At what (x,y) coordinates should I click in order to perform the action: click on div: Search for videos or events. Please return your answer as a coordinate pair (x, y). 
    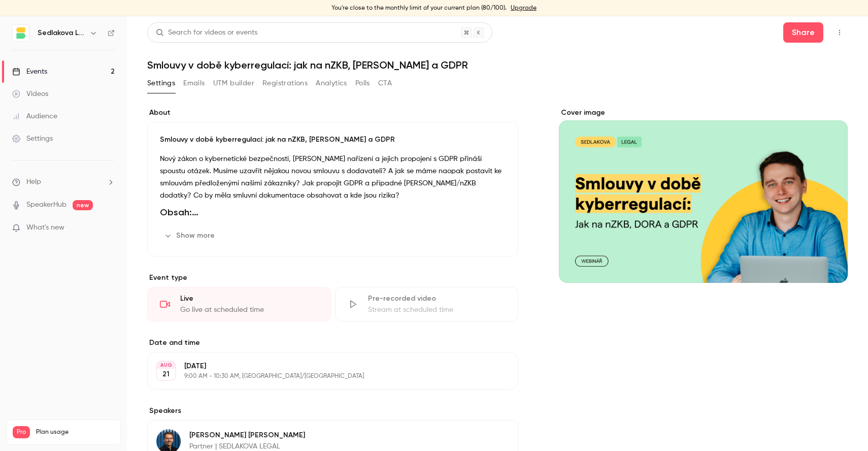
    Looking at the image, I should click on (207, 33).